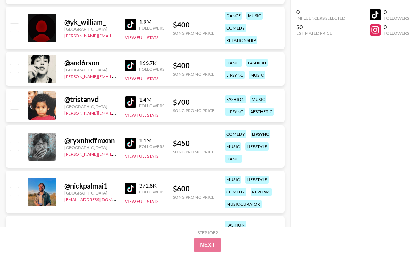  I want to click on div: aesthetic, so click(261, 112).